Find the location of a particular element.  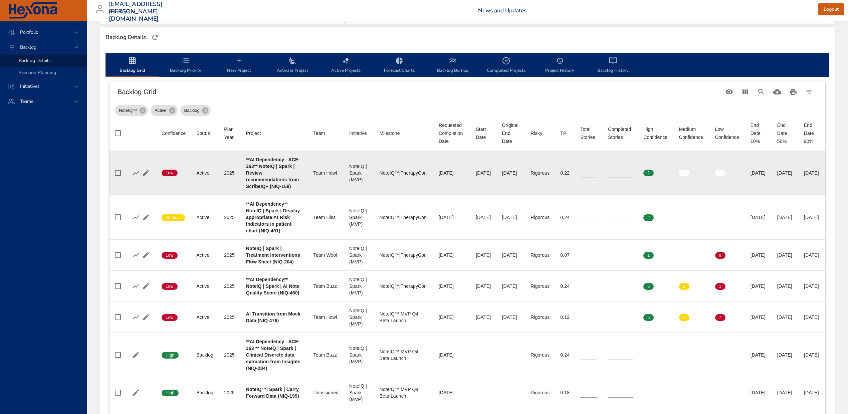

button: Standard Views is located at coordinates (729, 92).